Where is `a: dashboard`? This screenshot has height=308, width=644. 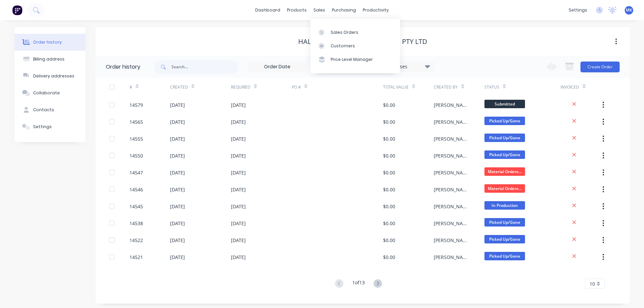
a: dashboard is located at coordinates (268, 10).